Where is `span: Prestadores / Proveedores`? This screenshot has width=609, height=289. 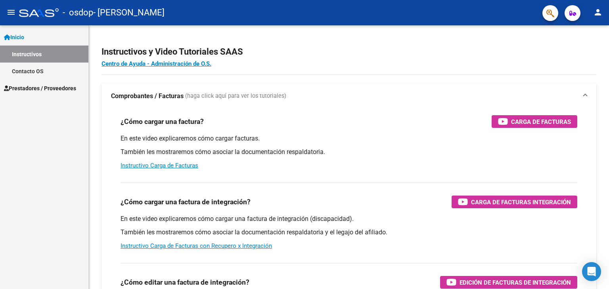
span: Prestadores / Proveedores is located at coordinates (40, 88).